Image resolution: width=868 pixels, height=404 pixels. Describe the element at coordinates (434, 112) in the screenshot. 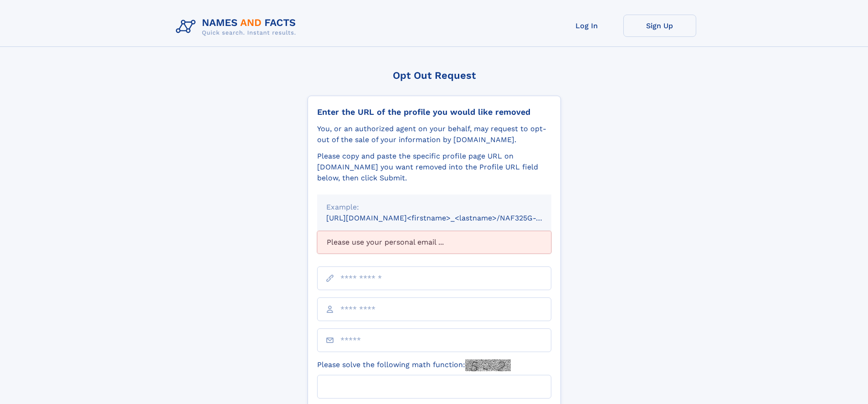

I see `div: Enter the URL of the profile you would like removed` at that location.